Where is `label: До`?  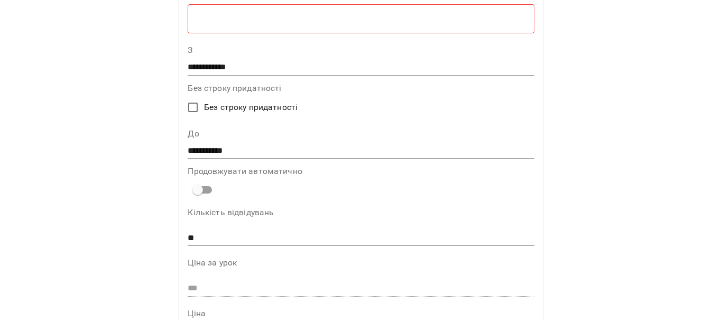 label: До is located at coordinates (361, 134).